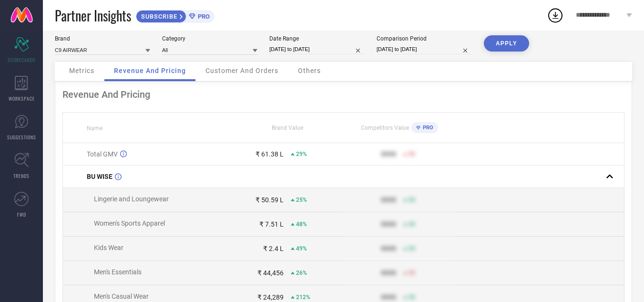 The image size is (644, 302). Describe the element at coordinates (270, 200) in the screenshot. I see `div: ₹ 50.59 L` at that location.